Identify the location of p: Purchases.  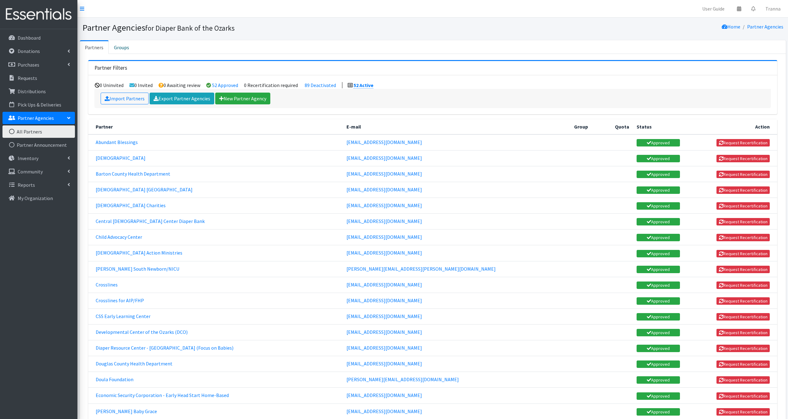
(28, 65).